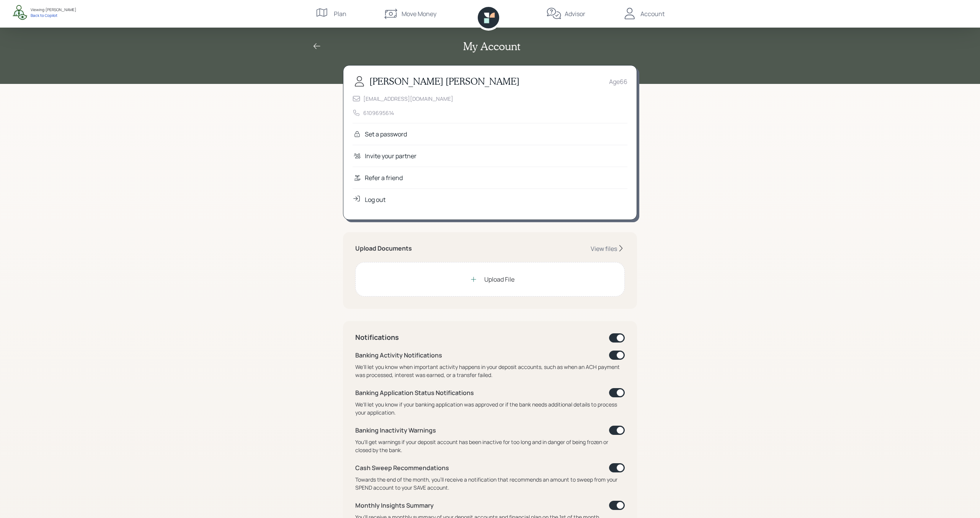 This screenshot has height=518, width=980. Describe the element at coordinates (340, 14) in the screenshot. I see `div: Plan` at that location.